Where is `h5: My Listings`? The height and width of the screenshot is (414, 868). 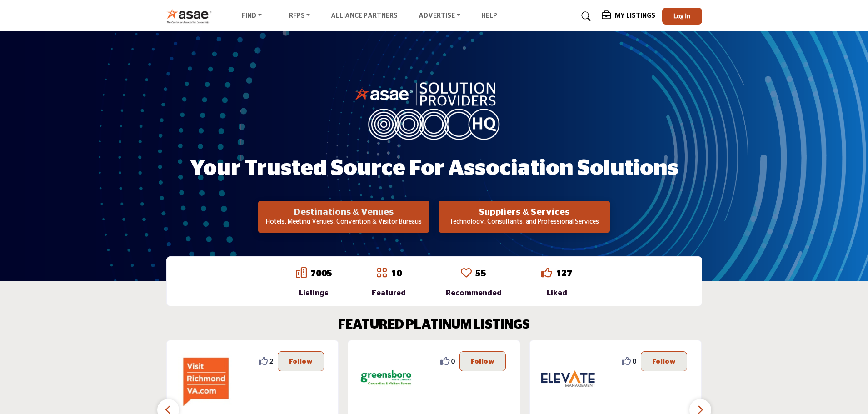 h5: My Listings is located at coordinates (635, 16).